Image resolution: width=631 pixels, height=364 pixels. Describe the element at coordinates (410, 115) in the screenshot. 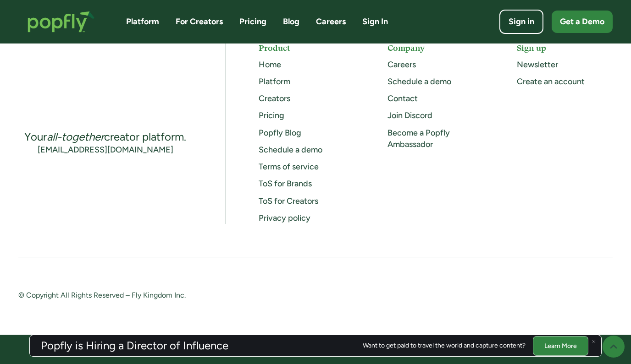

I see `a: Join Discord` at that location.